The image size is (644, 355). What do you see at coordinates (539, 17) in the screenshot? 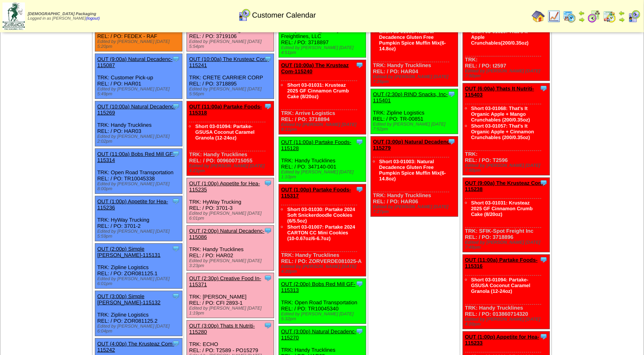
I see `img: home.gif` at bounding box center [539, 17].